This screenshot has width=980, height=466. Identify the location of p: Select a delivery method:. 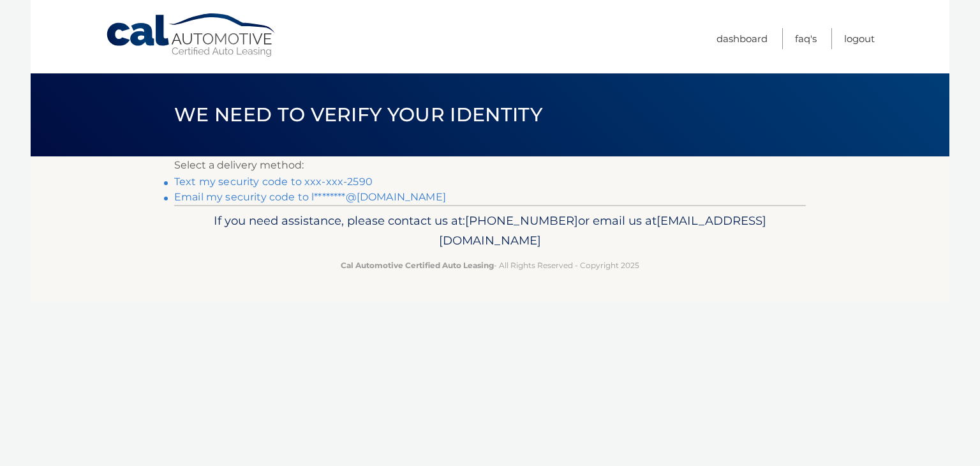
(490, 165).